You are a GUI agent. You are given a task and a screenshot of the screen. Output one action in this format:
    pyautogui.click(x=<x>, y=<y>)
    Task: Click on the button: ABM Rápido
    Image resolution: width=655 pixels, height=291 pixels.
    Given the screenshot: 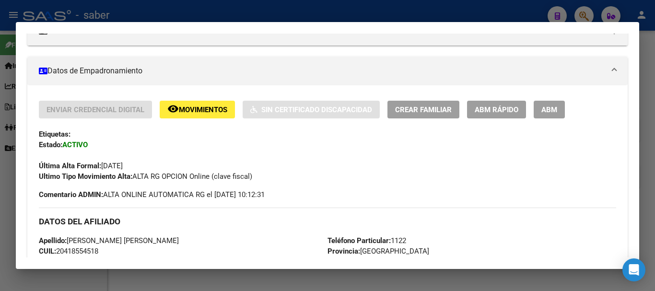 What is the action you would take?
    pyautogui.click(x=496, y=109)
    